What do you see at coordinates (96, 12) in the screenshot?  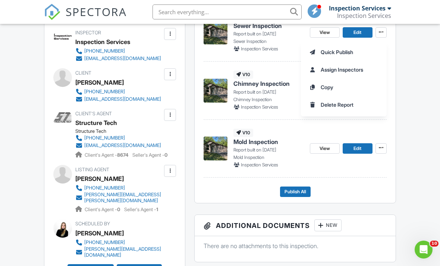 I see `span: SPECTORA` at bounding box center [96, 12].